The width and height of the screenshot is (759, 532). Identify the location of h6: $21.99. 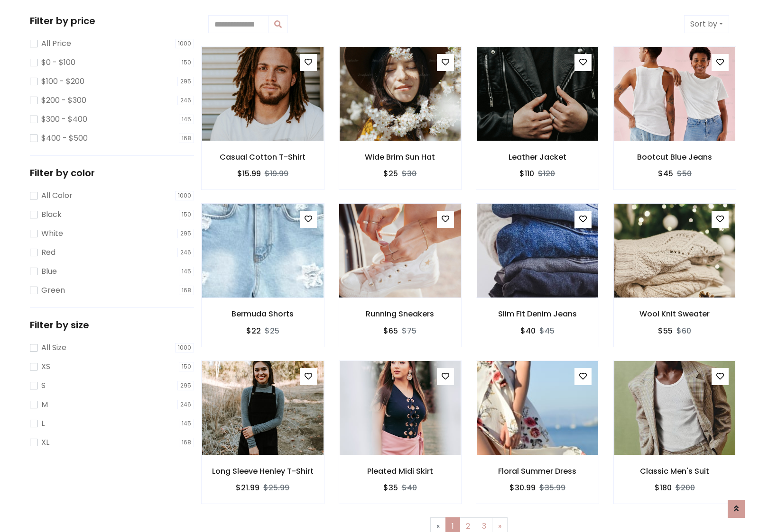
(248, 488).